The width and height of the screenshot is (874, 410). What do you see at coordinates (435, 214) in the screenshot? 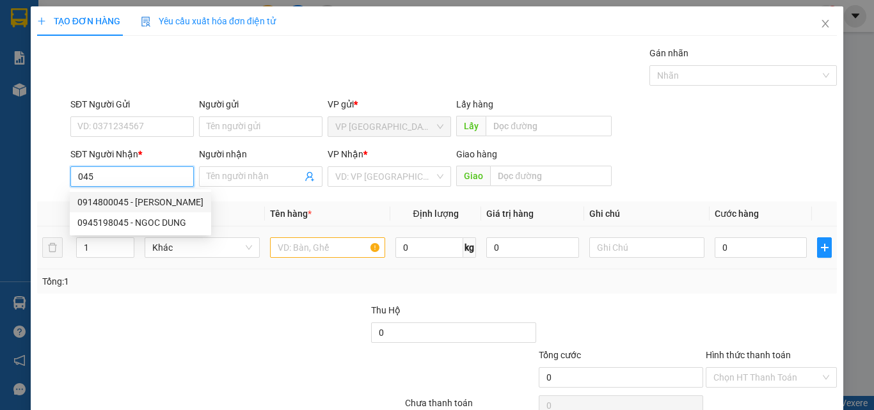
I see `span: Định lượng` at bounding box center [435, 214].